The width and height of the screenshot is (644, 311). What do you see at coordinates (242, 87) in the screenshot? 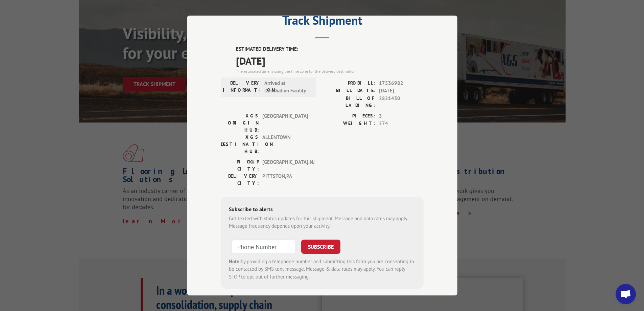
I see `label: DELIVERY INFORMATION:` at bounding box center [242, 87].